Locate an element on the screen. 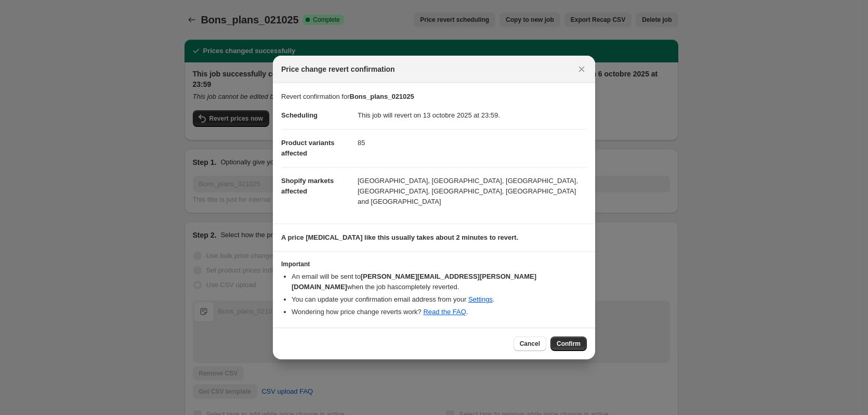  a: Read the FAQ is located at coordinates (445, 311).